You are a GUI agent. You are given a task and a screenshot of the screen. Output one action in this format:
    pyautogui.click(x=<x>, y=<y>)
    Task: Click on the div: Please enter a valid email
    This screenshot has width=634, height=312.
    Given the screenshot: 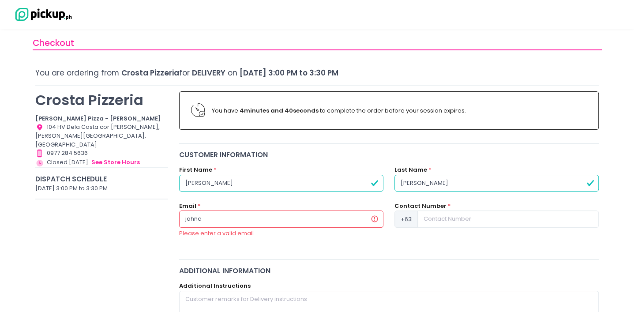 What is the action you would take?
    pyautogui.click(x=281, y=234)
    